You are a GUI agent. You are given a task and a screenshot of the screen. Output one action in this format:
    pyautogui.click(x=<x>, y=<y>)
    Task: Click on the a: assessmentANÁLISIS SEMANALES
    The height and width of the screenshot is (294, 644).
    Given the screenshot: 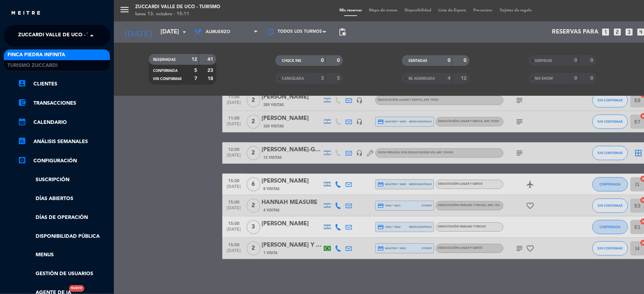 What is the action you would take?
    pyautogui.click(x=64, y=142)
    